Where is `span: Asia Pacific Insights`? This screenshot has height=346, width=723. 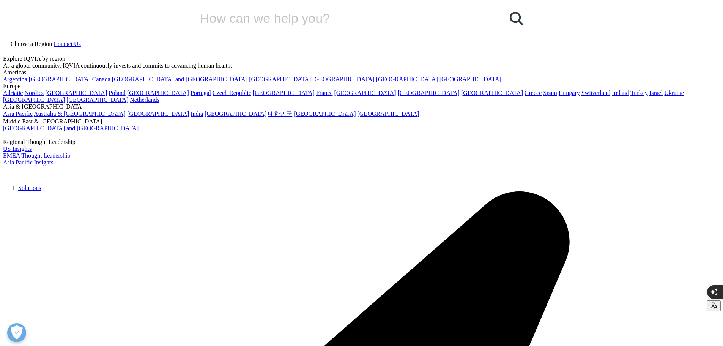
span: Asia Pacific Insights is located at coordinates (28, 162).